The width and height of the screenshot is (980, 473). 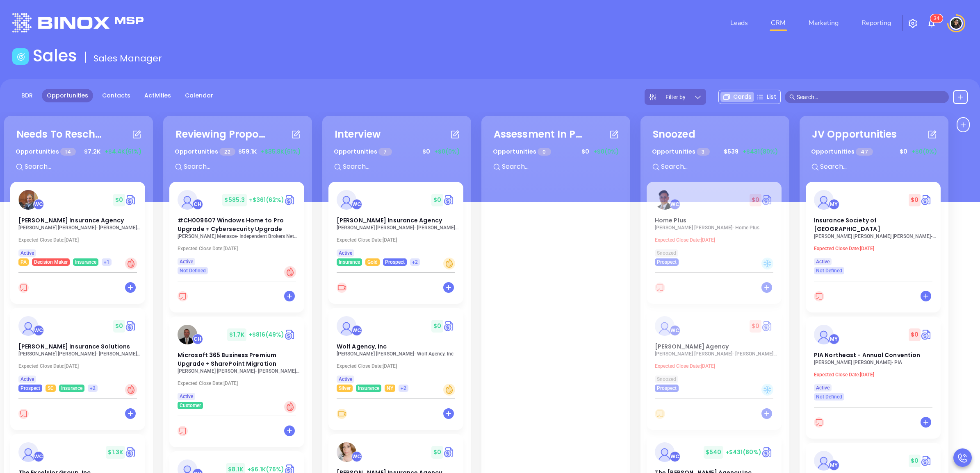 What do you see at coordinates (50, 388) in the screenshot?
I see `span: SC` at bounding box center [50, 388].